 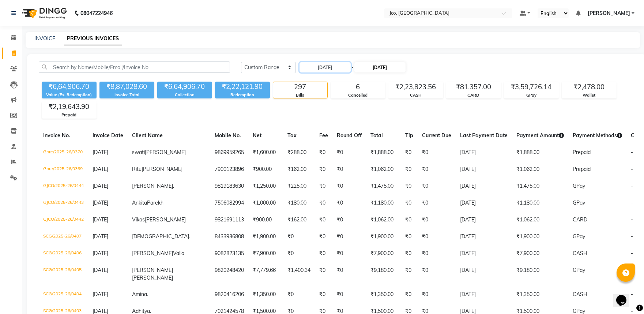 I want to click on span: Prepaid, so click(x=582, y=169).